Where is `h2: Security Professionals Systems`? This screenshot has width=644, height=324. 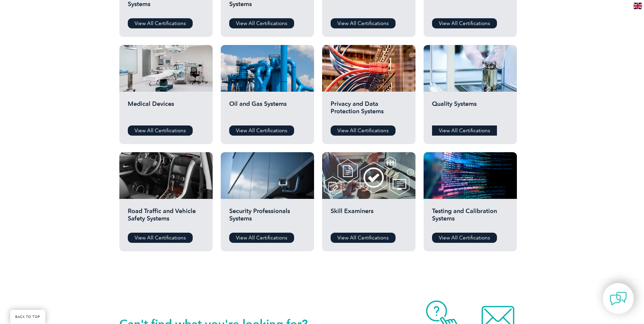 h2: Security Professionals Systems is located at coordinates (267, 217).